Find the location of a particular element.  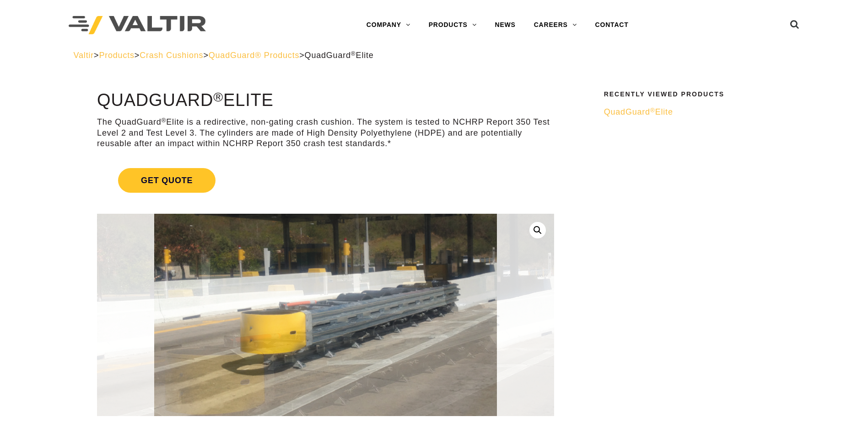

p: The QuadGuard Elite is a redirective, non-gating crash cushion. The system is tested to NCHRP Rep... is located at coordinates (325, 133).